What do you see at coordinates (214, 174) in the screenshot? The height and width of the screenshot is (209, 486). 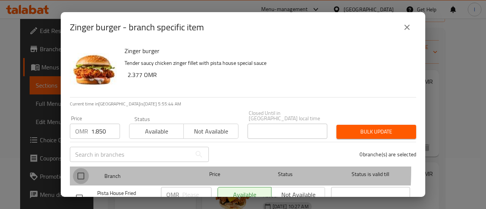 I see `span: Price` at bounding box center [214, 174].